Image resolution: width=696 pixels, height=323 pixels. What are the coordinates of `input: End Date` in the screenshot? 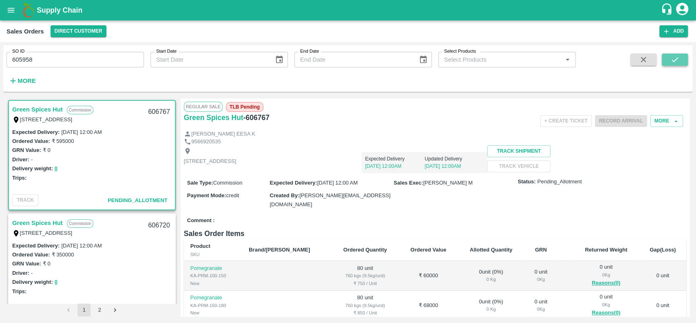 It's located at (353, 60).